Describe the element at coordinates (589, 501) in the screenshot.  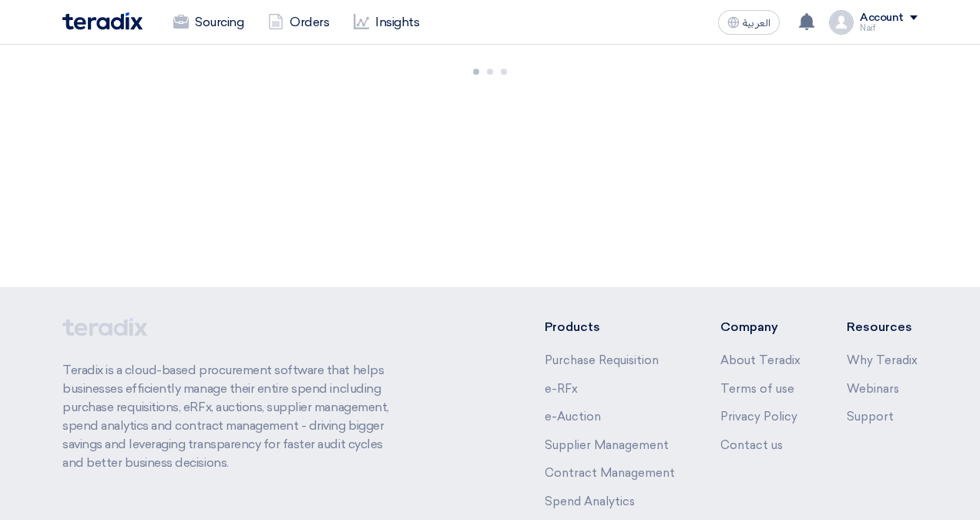
I see `a: Spend Analytics` at that location.